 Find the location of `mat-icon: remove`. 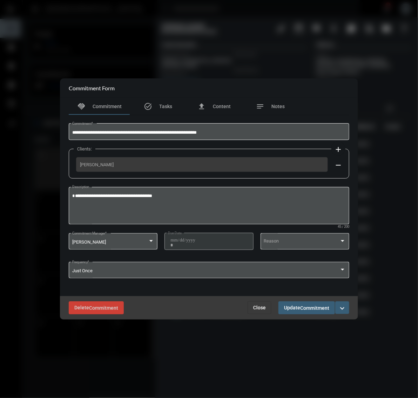

mat-icon: remove is located at coordinates (338, 165).